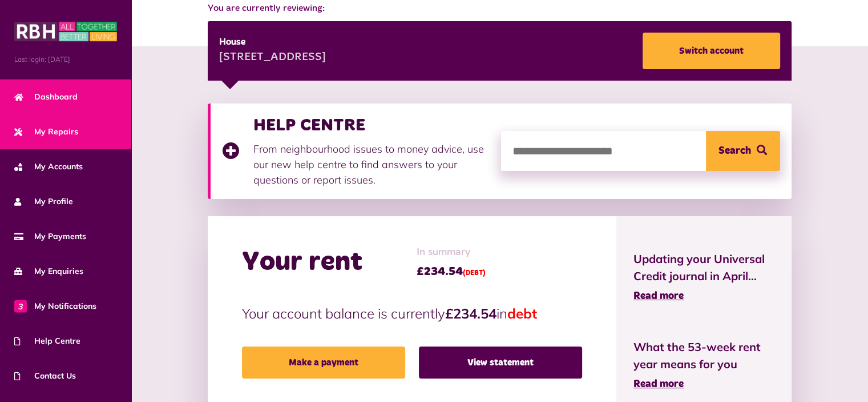 Image resolution: width=868 pixels, height=402 pixels. What do you see at coordinates (43, 201) in the screenshot?
I see `span: My Profile` at bounding box center [43, 201].